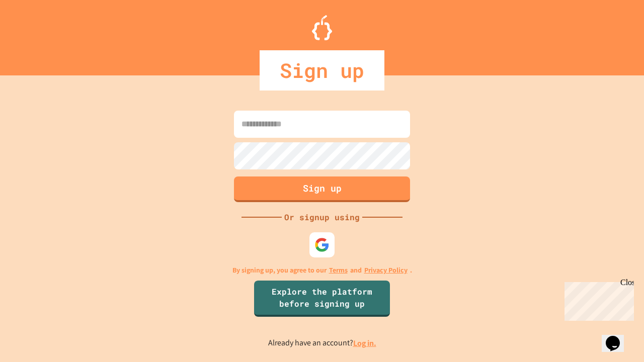 The height and width of the screenshot is (362, 644). I want to click on p: Already have an account?, so click(322, 343).